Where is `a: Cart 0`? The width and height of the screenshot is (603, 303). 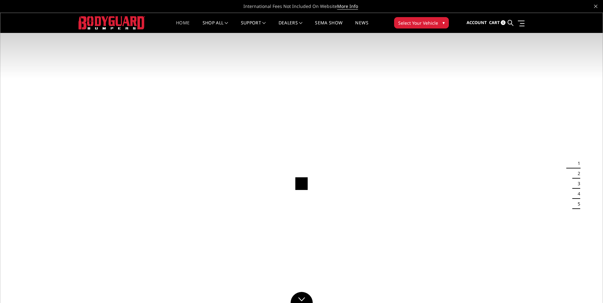 a: Cart 0 is located at coordinates (498, 23).